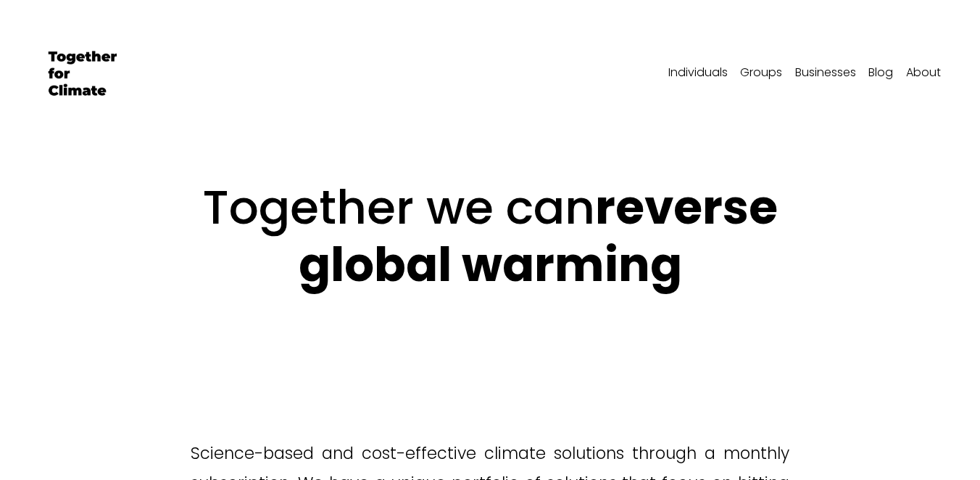 The height and width of the screenshot is (480, 980). What do you see at coordinates (924, 73) in the screenshot?
I see `a: About` at bounding box center [924, 73].